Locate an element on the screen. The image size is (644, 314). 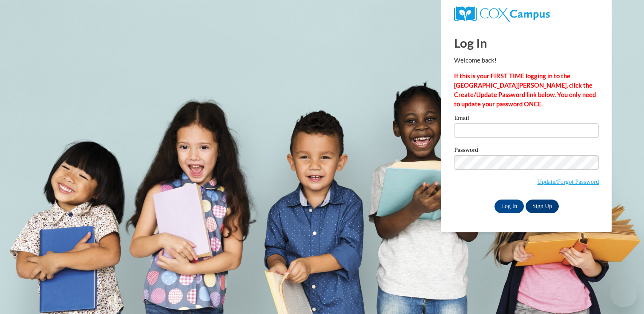
a: Update/Forgot Password is located at coordinates (568, 182).